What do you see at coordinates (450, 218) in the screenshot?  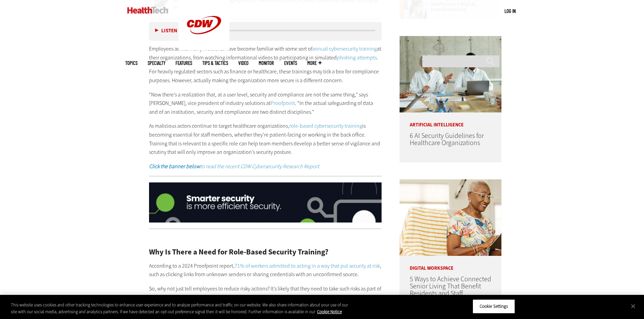 I see `img: Networking Solutions for Senior Living` at bounding box center [450, 218].